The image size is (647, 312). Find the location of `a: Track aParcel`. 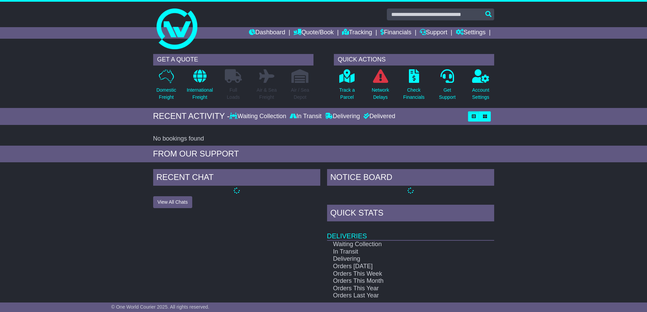

a: Track aParcel is located at coordinates (347, 87).